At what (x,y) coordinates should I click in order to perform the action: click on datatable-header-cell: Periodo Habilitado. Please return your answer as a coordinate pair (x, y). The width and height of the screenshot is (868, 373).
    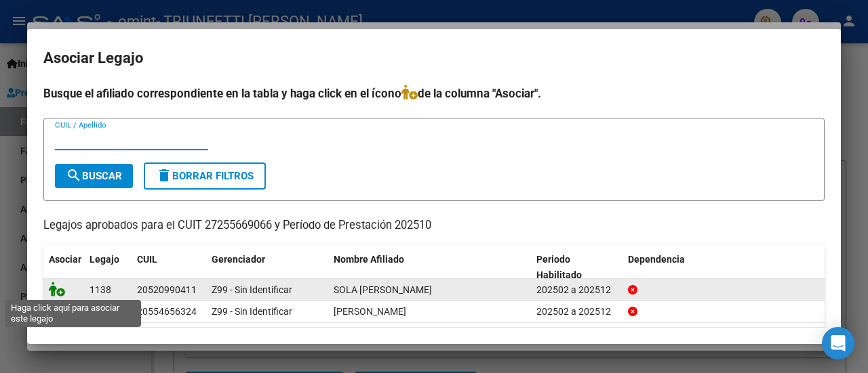
    Looking at the image, I should click on (576, 267).